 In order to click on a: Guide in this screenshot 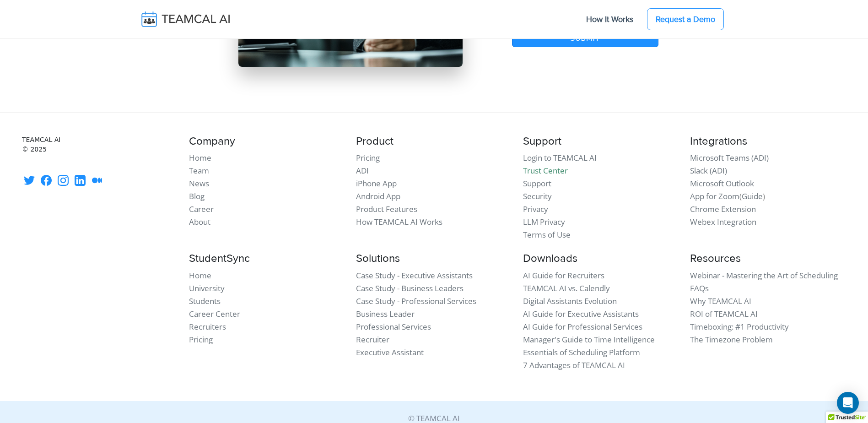, I will do `click(752, 196)`.